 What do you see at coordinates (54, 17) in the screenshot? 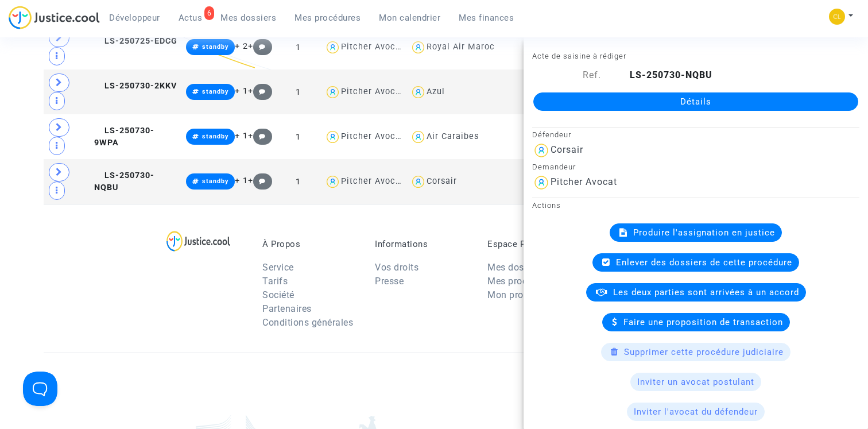
I see `img: jc-logo.svg` at bounding box center [54, 17].